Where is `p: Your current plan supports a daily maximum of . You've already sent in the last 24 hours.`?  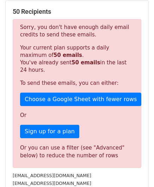
p: Your current plan supports a daily maximum of . You've already sent in the last 24 hours. is located at coordinates (77, 59).